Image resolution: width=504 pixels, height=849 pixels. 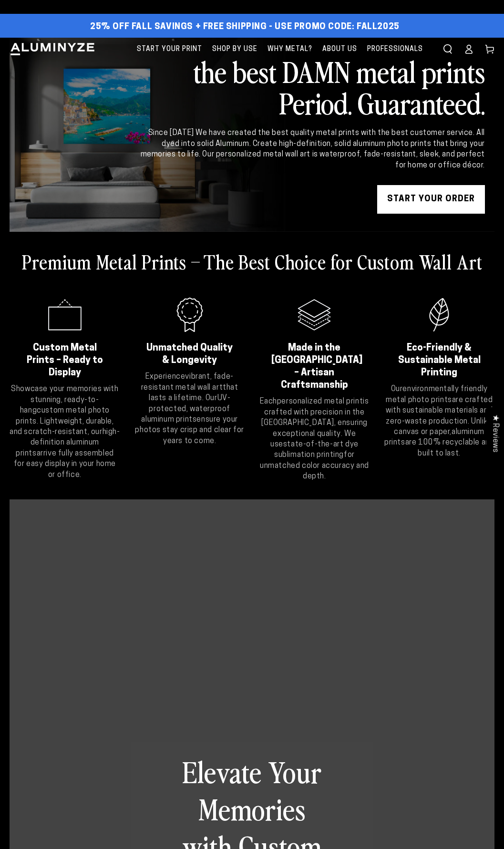 I want to click on strong: vibrant, fade-resistant metal wall art, so click(x=188, y=382).